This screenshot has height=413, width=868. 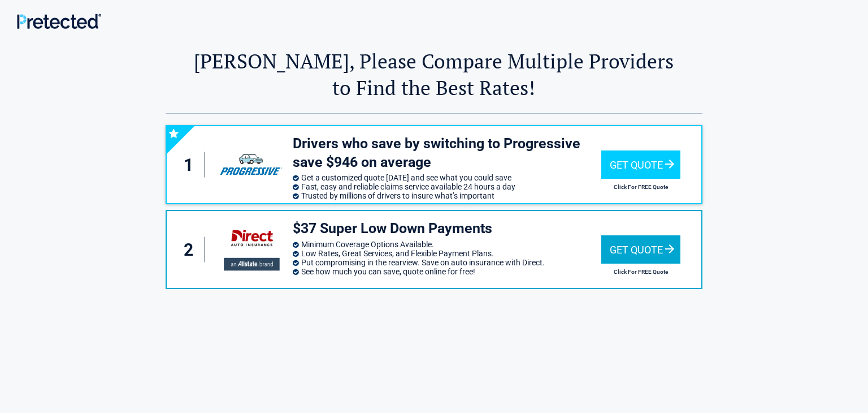 What do you see at coordinates (192, 249) in the screenshot?
I see `div: 2` at bounding box center [192, 249].